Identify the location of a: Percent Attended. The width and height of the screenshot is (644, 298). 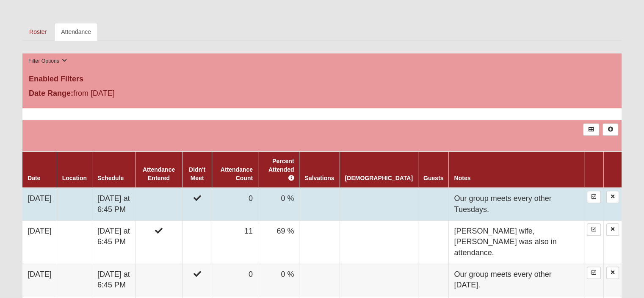
(282, 169).